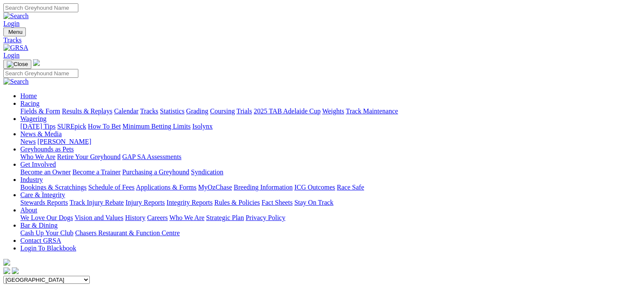 The image size is (644, 294). Describe the element at coordinates (46, 233) in the screenshot. I see `a: Cash Up Your Club` at that location.